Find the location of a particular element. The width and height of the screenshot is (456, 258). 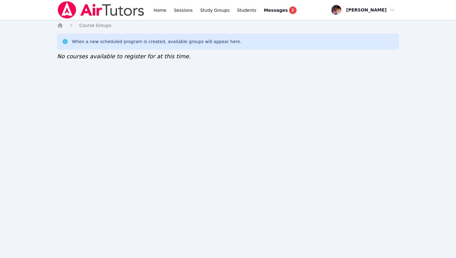

span: Course Groups is located at coordinates (95, 25).